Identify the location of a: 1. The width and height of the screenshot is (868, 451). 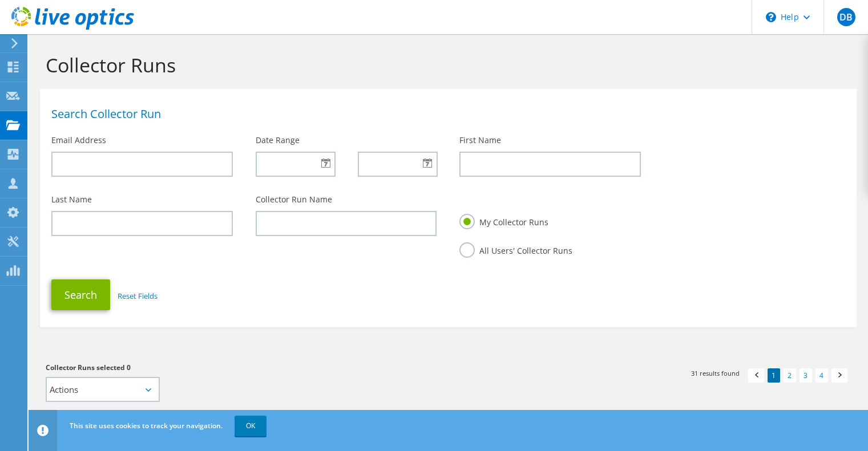
(774, 375).